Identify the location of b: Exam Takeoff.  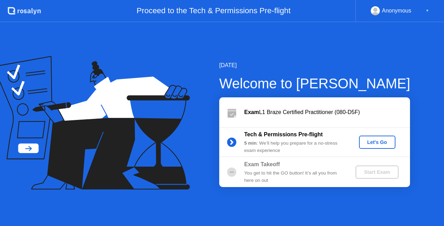
(262, 164).